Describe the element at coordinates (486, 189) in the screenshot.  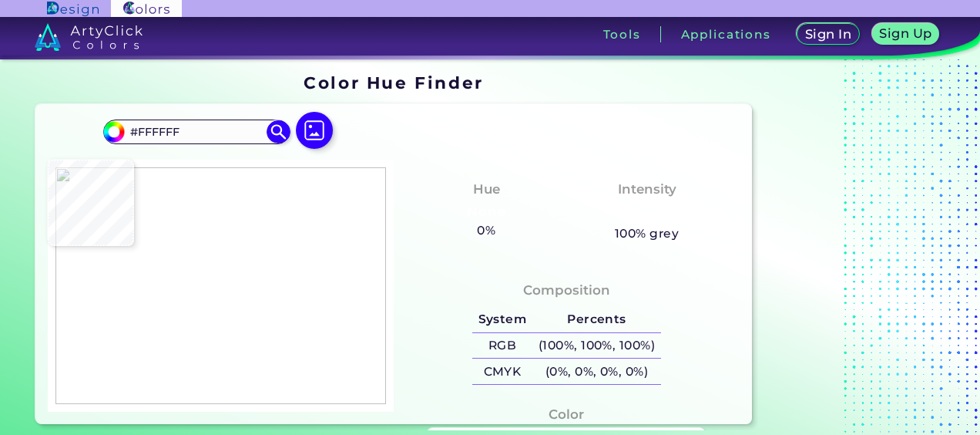
I see `h4: Hue` at that location.